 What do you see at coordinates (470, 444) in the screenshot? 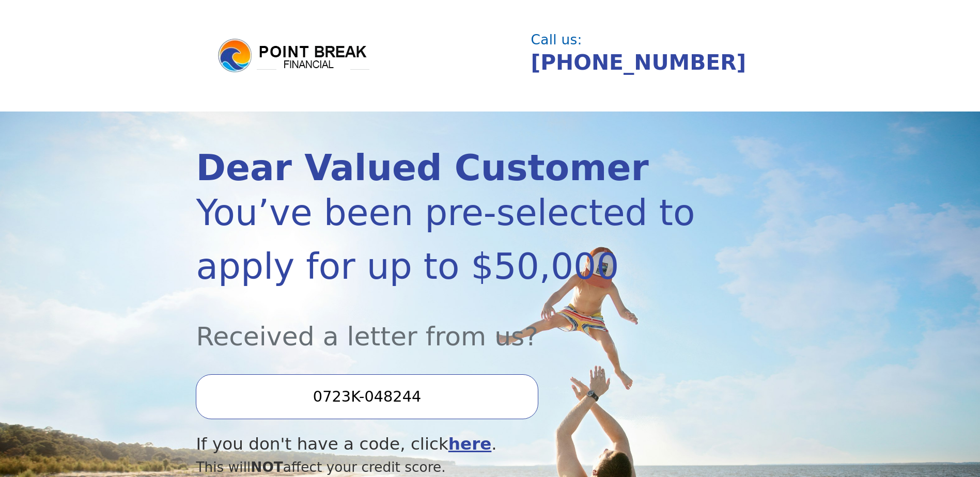
I see `a: here` at bounding box center [470, 444].